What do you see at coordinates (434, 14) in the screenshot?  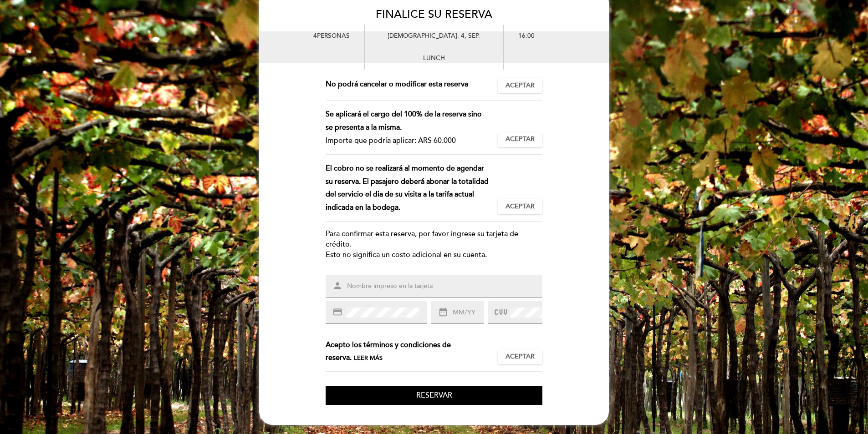 I see `span: FINALICE SU RESERVA` at bounding box center [434, 14].